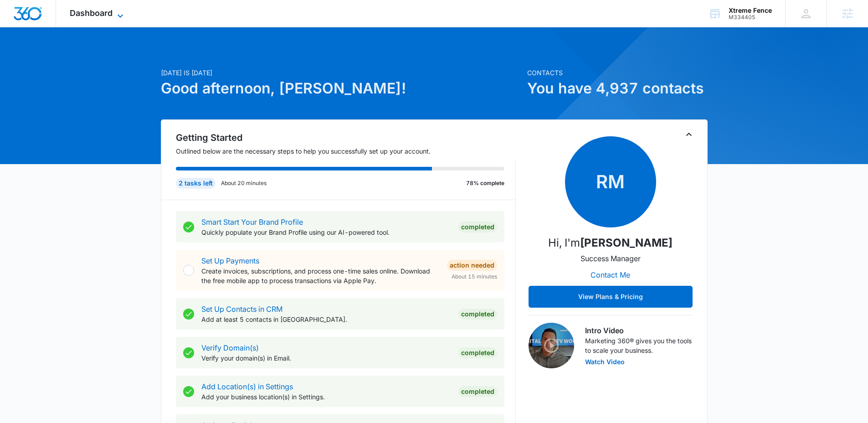 The height and width of the screenshot is (423, 868). I want to click on div: account name, so click(750, 10).